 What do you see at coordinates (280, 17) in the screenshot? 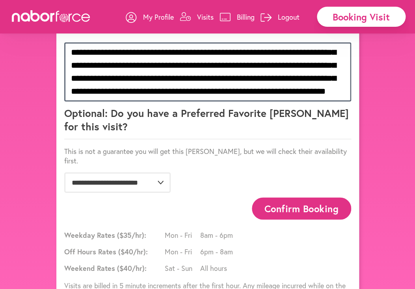
I see `a: Logout` at bounding box center [280, 17].